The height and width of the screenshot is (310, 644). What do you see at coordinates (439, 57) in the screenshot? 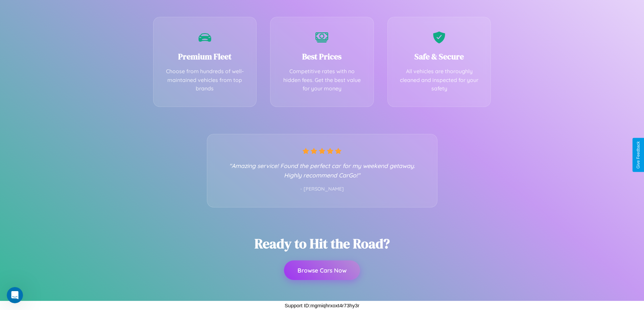
I see `h3: Safe & Secure` at bounding box center [439, 57].